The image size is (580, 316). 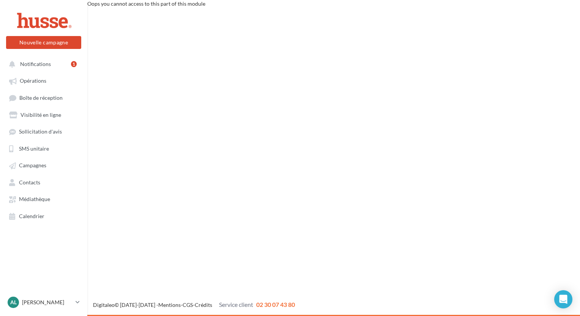 I want to click on span: Al, so click(x=13, y=303).